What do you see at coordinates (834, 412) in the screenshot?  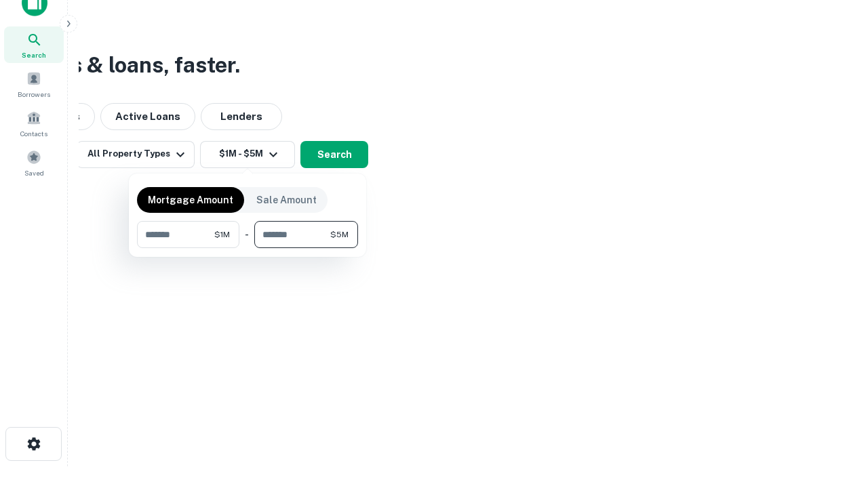 I see `div: Chat Widget` at bounding box center [834, 412].